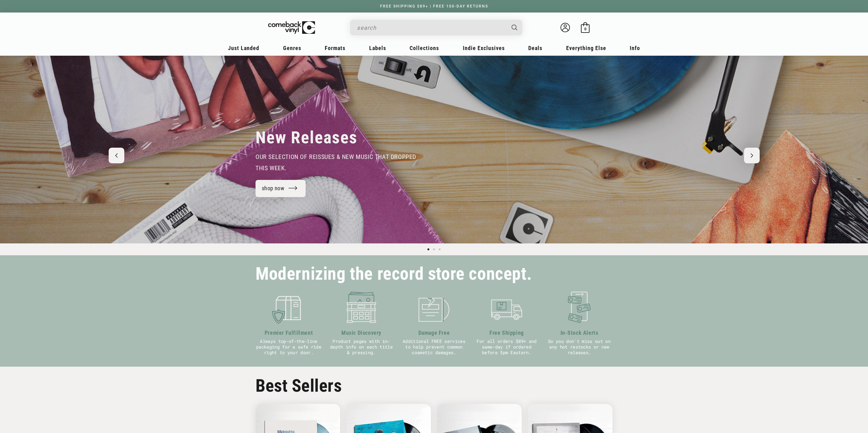 This screenshot has height=433, width=868. I want to click on p: Additional FREE services to help prevent common cosmetic damages., so click(434, 347).